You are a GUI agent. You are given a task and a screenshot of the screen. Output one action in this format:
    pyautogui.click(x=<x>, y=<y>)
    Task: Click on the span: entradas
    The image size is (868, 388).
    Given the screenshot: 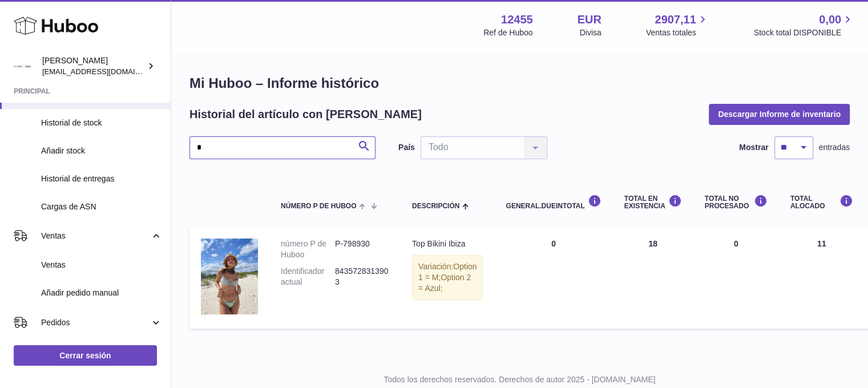 What is the action you would take?
    pyautogui.click(x=834, y=147)
    